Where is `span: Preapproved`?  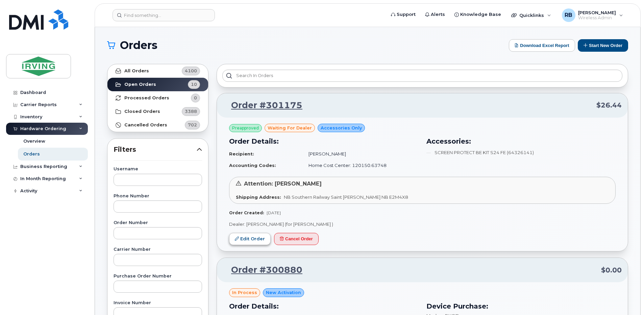
span: Preapproved is located at coordinates (245, 129).